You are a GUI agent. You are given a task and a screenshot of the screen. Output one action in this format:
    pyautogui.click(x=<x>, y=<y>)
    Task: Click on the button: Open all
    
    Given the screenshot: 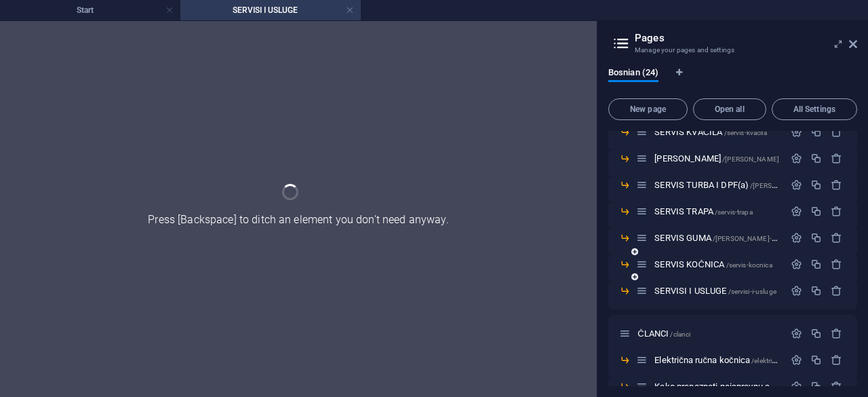 What is the action you would take?
    pyautogui.click(x=730, y=109)
    